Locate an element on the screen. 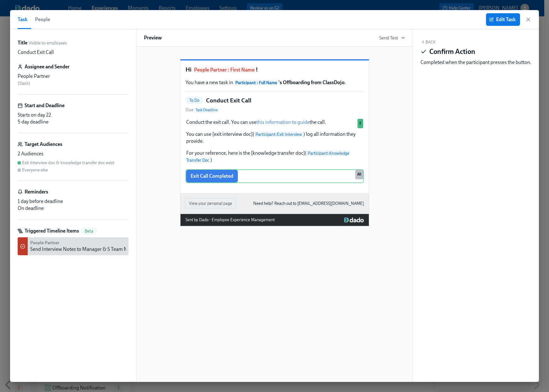  p: Conduct Exit Call is located at coordinates (36, 52).